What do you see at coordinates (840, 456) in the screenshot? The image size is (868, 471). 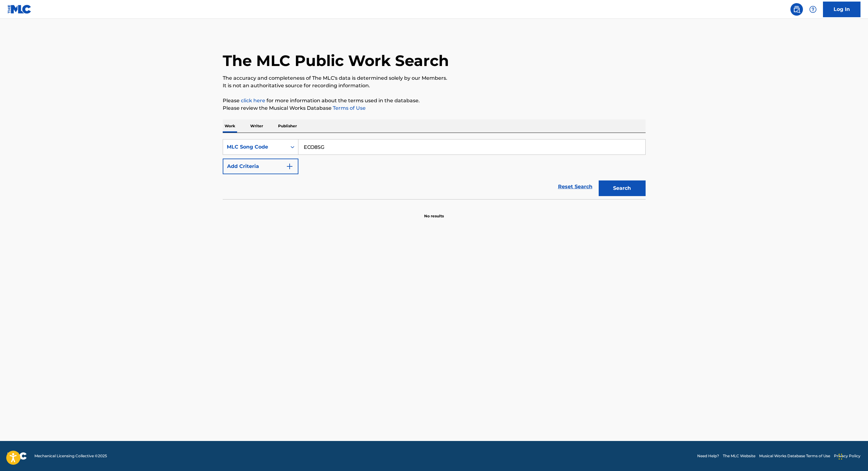 I see `div: Drag` at bounding box center [840, 456].